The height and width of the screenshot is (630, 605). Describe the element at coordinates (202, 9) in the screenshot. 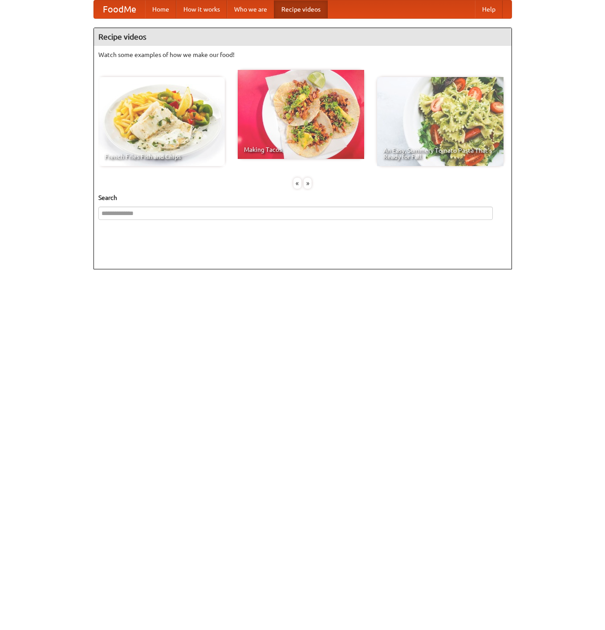

I see `a: How it works` at that location.